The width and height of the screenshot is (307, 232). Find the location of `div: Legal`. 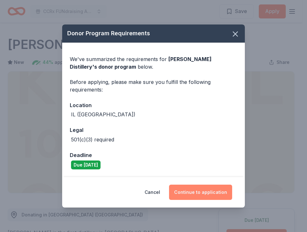

div: Legal is located at coordinates (154, 130).